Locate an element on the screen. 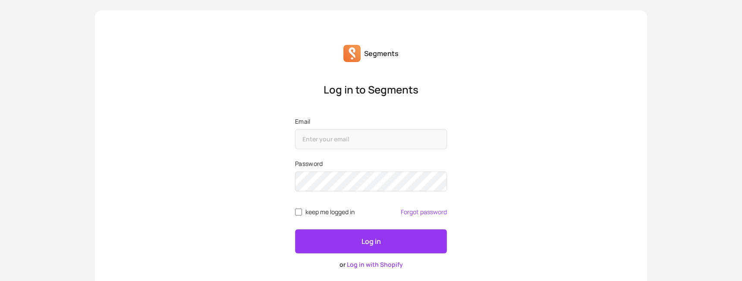  input: Password is located at coordinates (371, 182).